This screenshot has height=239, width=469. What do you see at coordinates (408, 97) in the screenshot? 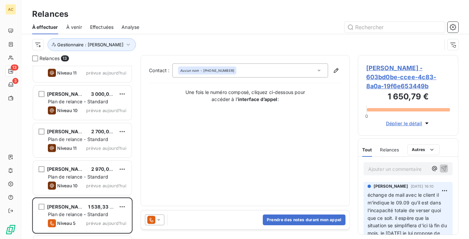
I see `h3: 1 650,79 €` at bounding box center [408, 97].